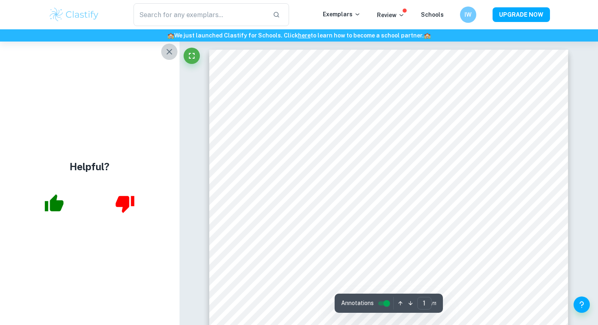 The image size is (598, 325). What do you see at coordinates (434, 303) in the screenshot?
I see `span: / 11` at bounding box center [434, 303].